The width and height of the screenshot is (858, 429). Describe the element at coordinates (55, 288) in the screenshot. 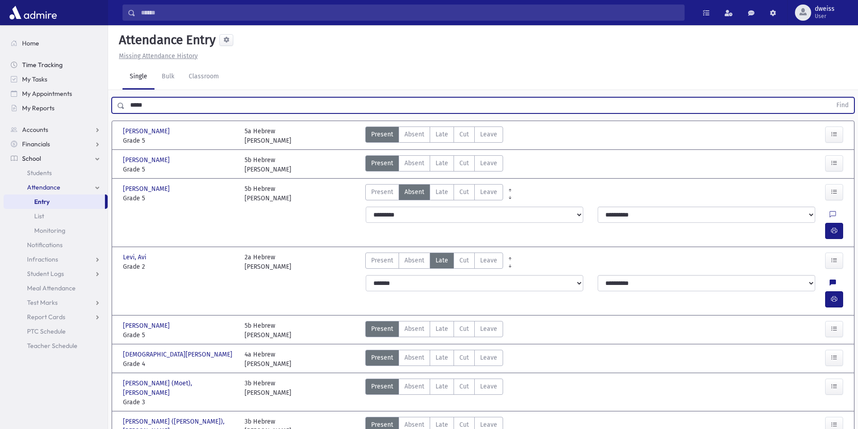

I see `a: Meal Attendance` at that location.